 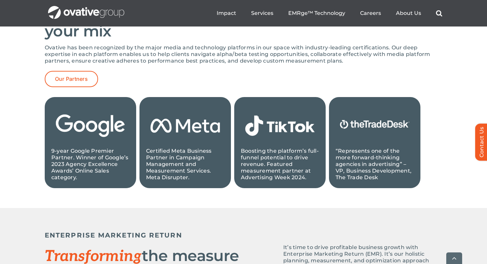 What do you see at coordinates (329, 13) in the screenshot?
I see `nav: Menu` at bounding box center [329, 13].